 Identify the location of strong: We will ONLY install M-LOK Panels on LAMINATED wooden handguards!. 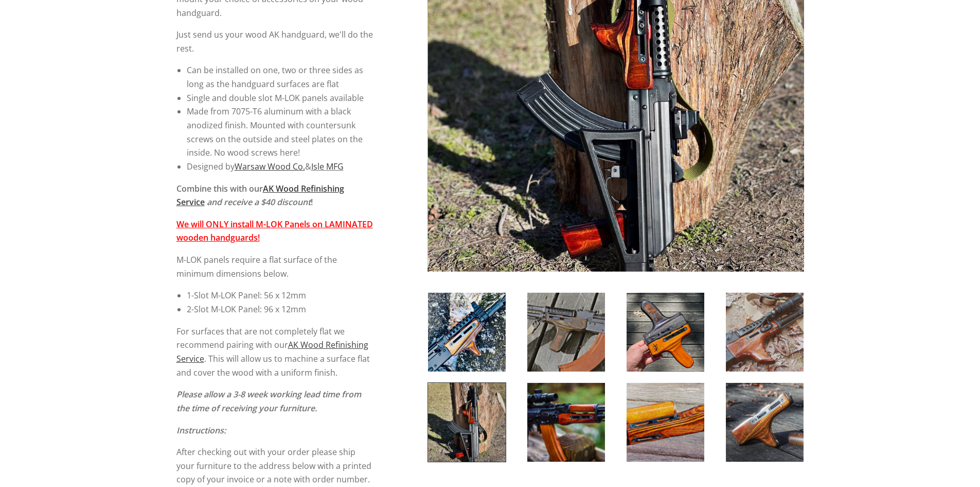
(275, 231).